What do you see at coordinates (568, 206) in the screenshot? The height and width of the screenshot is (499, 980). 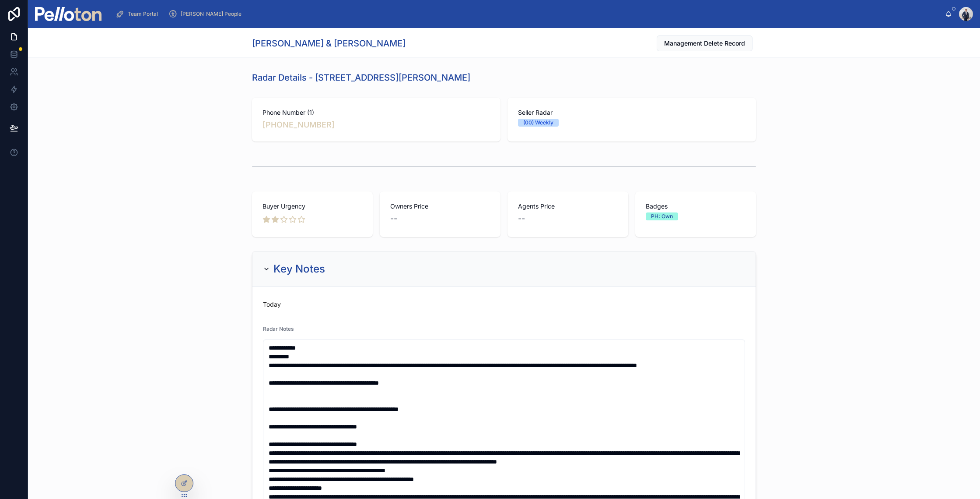 I see `span: Agents Price` at bounding box center [568, 206].